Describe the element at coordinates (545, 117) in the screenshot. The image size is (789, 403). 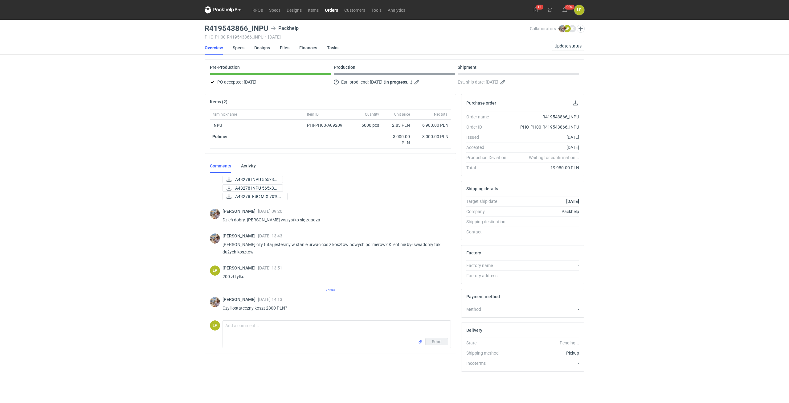
I see `div: R419543866_INPU` at that location.